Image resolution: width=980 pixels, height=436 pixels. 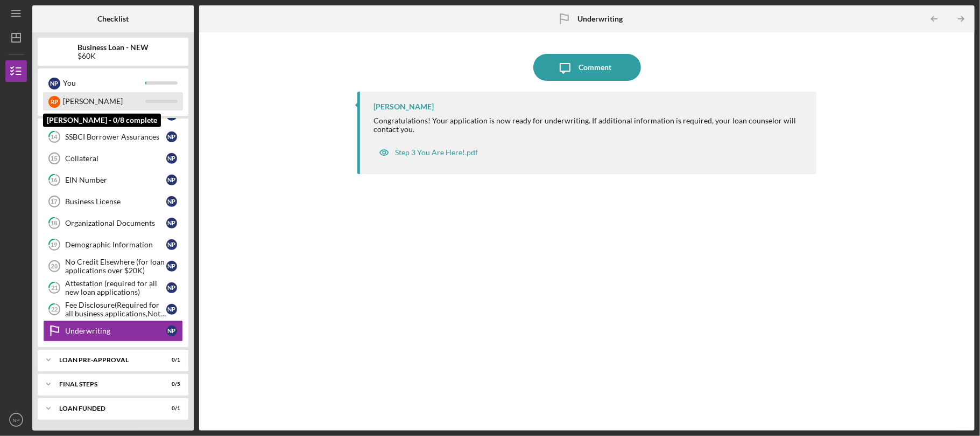 What do you see at coordinates (113, 56) in the screenshot?
I see `div: $60K` at bounding box center [113, 56].